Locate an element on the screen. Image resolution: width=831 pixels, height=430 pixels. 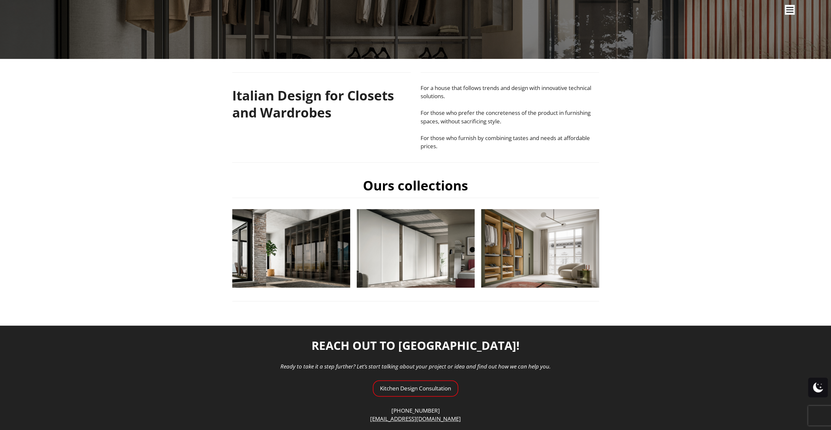
h2: Ours collections is located at coordinates (415, 186).